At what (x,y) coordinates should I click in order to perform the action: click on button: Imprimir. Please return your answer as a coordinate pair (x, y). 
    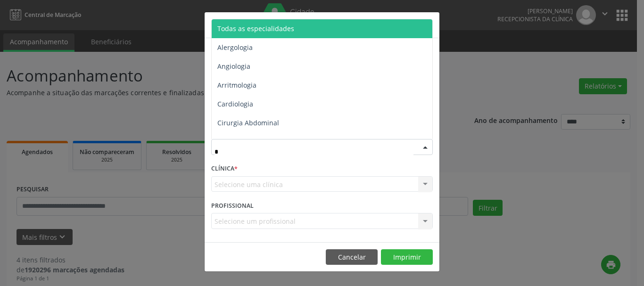
    Looking at the image, I should click on (407, 258).